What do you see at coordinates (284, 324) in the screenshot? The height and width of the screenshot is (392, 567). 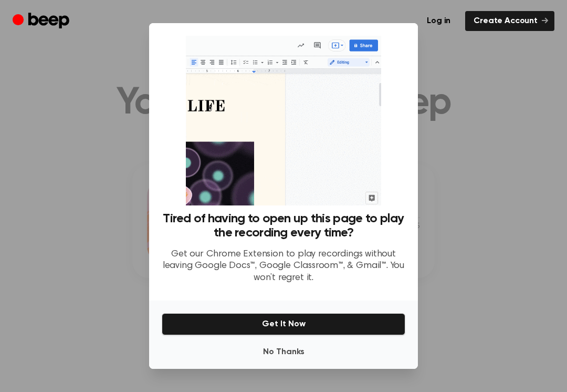 I see `button: Get It Now` at bounding box center [284, 324].